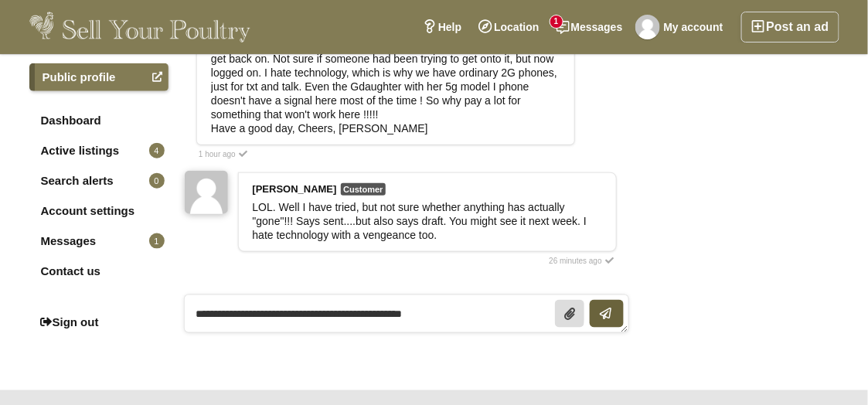 This screenshot has width=868, height=405. Describe the element at coordinates (99, 78) in the screenshot. I see `a: Public profile` at that location.